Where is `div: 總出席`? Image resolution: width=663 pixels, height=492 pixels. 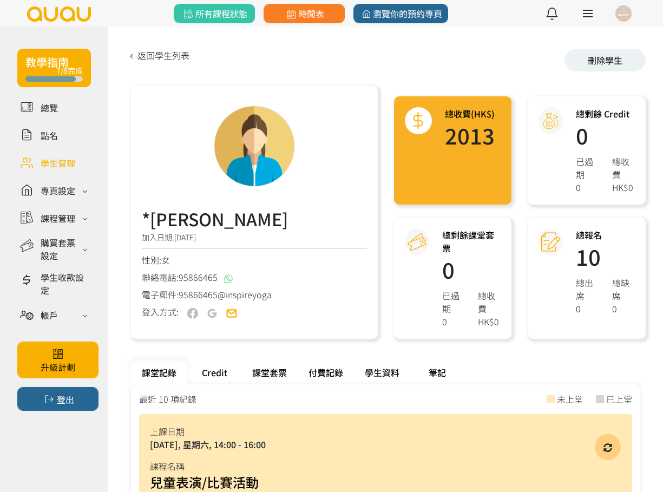 div: 總出席 is located at coordinates (588, 289).